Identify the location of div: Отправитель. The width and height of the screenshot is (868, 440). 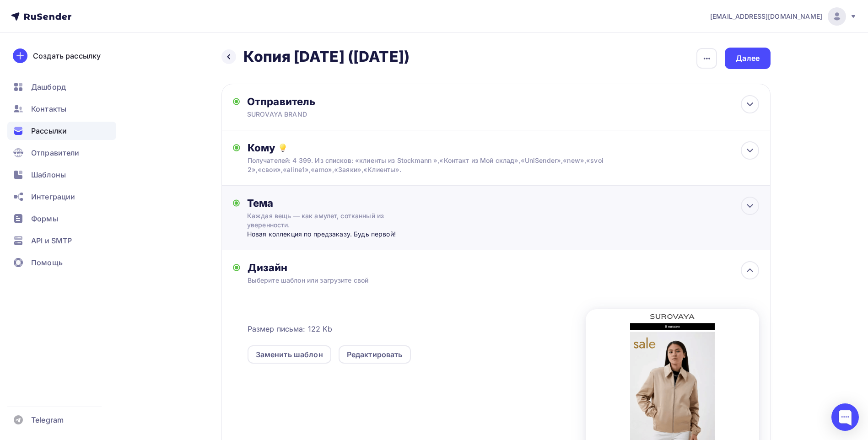
(346, 101).